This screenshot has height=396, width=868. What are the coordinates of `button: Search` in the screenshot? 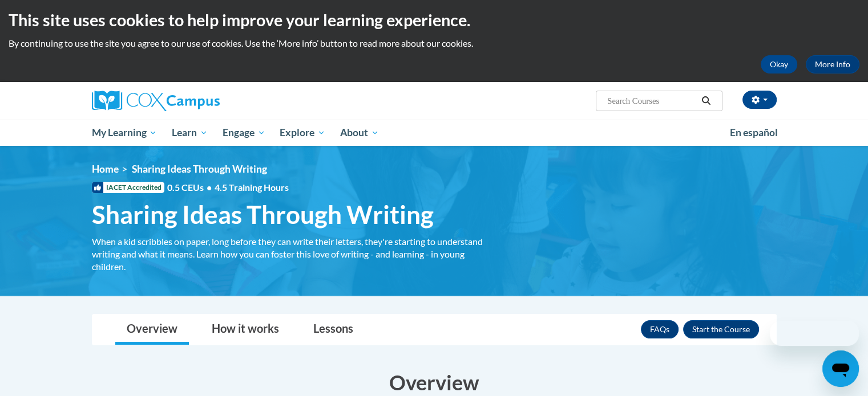 It's located at (706, 101).